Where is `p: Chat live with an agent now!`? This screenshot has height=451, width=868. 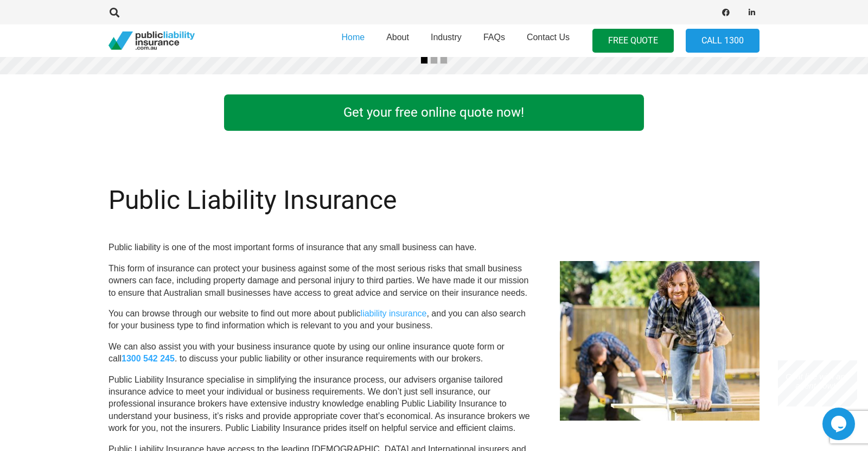
p: Chat live with an agent now! is located at coordinates (37, 21).